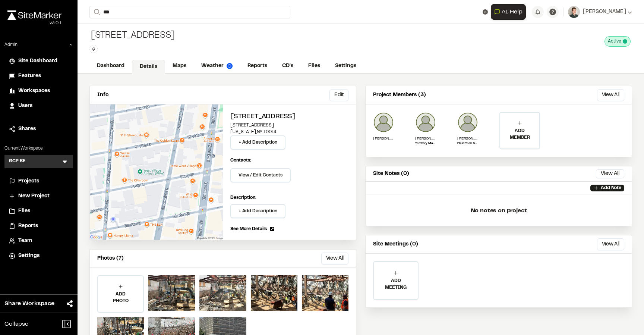 The width and height of the screenshot is (644, 335). I want to click on p: Description:, so click(289, 198).